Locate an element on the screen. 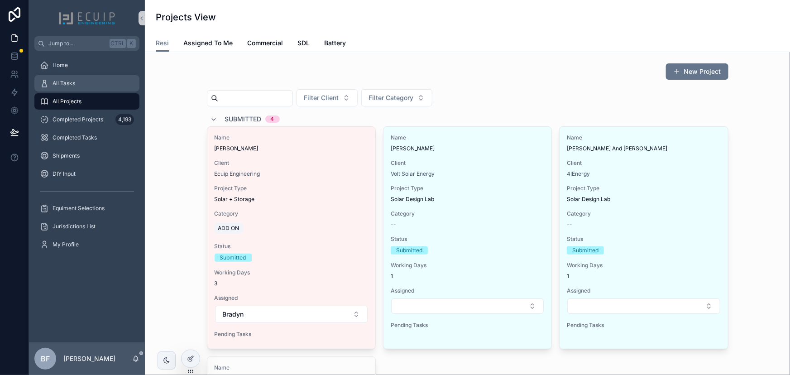 Image resolution: width=790 pixels, height=375 pixels. span: My Profile is located at coordinates (66, 244).